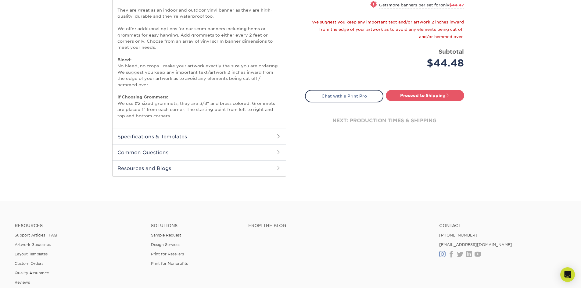 Image resolution: width=581 pixels, height=288 pixels. What do you see at coordinates (425, 95) in the screenshot?
I see `a: Proceed to Shipping` at bounding box center [425, 95].